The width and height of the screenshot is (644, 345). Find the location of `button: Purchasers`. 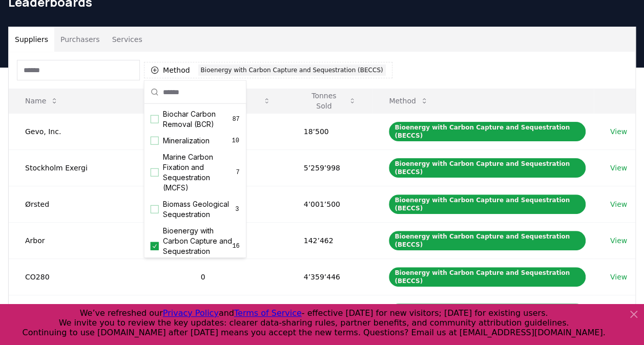

button: Purchasers is located at coordinates (80, 40).